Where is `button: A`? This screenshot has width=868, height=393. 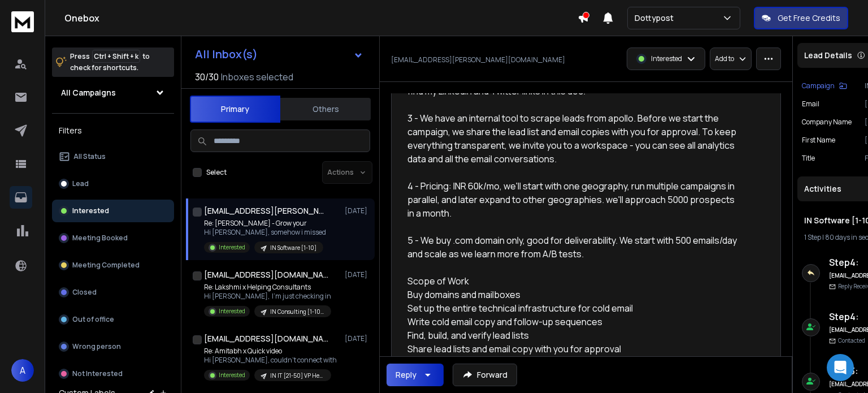 button: A is located at coordinates (22, 370).